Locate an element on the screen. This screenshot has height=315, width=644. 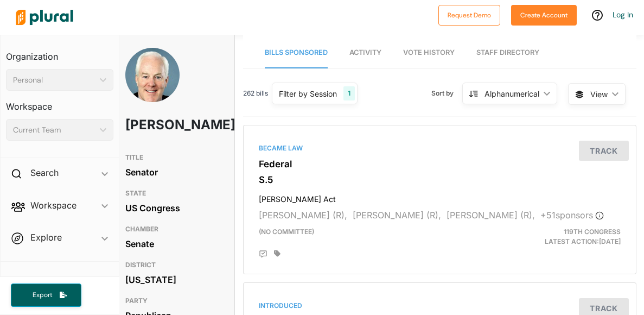
button: Export is located at coordinates (46, 294).